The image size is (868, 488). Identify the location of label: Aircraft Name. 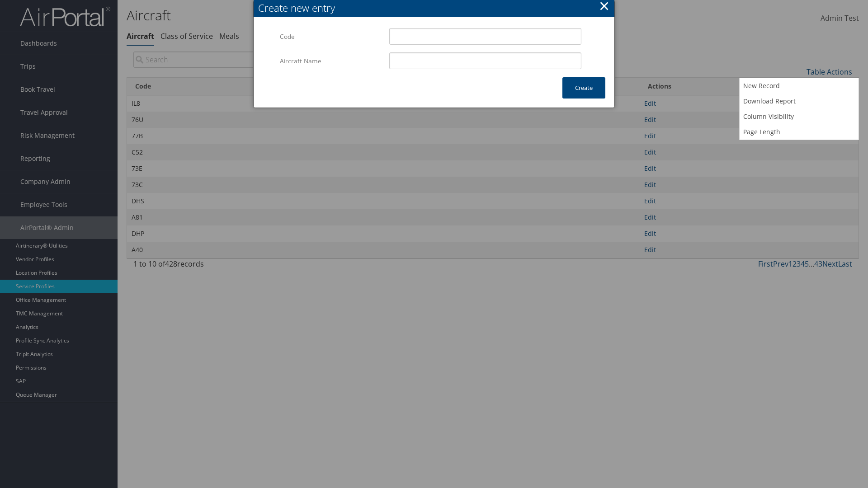
(331, 61).